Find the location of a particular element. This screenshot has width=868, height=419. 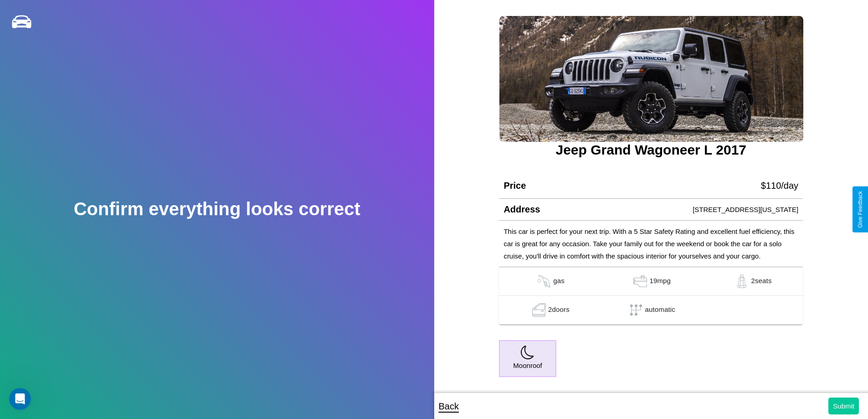

p: Moonroof is located at coordinates (527, 365).